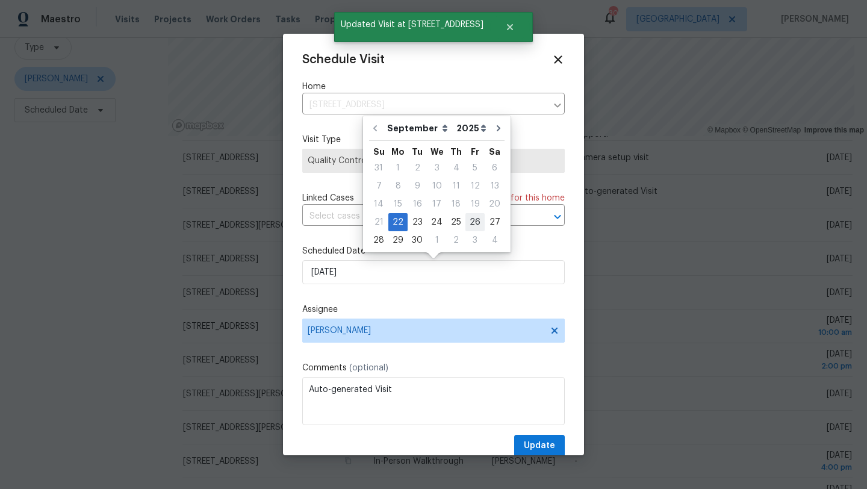  I want to click on abbr: Friday, so click(475, 152).